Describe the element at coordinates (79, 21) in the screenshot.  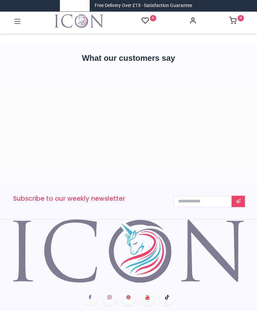
I see `a: Logo of Icon Wall Stickers` at that location.